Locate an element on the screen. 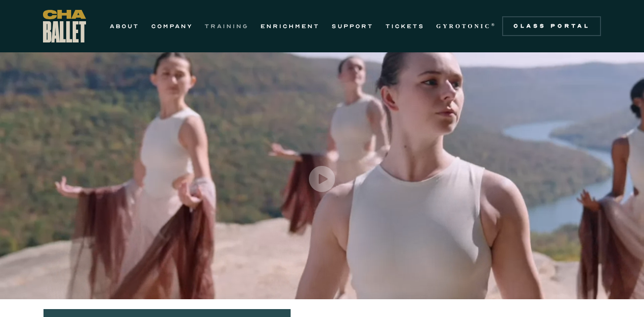 This screenshot has height=317, width=644. strong: GYROTONIC is located at coordinates (464, 26).